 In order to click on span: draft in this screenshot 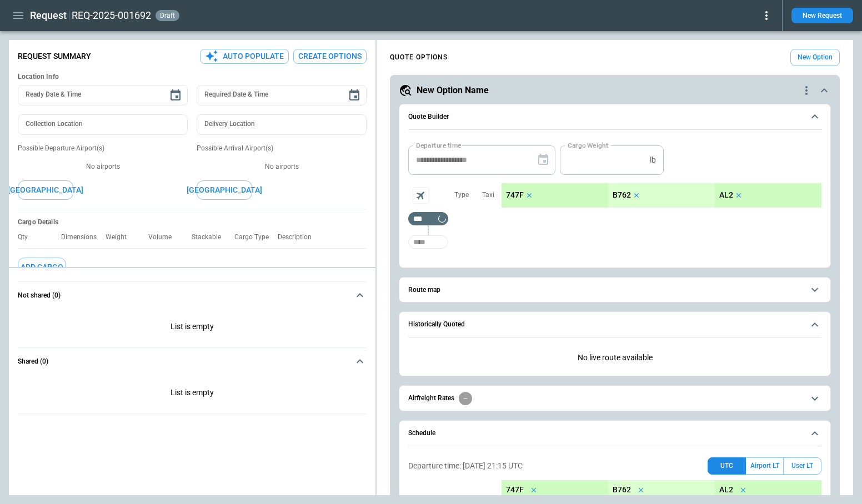, I will do `click(167, 16)`.